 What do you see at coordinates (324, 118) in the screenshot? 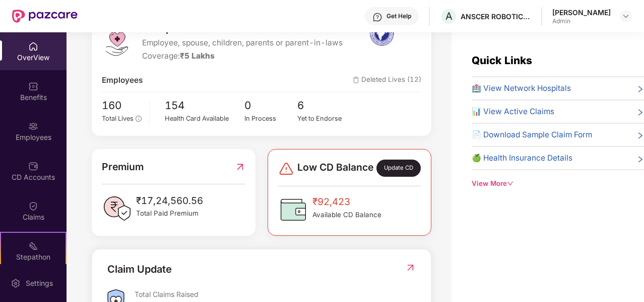
I see `div: Yet to Endorse` at bounding box center [324, 118].